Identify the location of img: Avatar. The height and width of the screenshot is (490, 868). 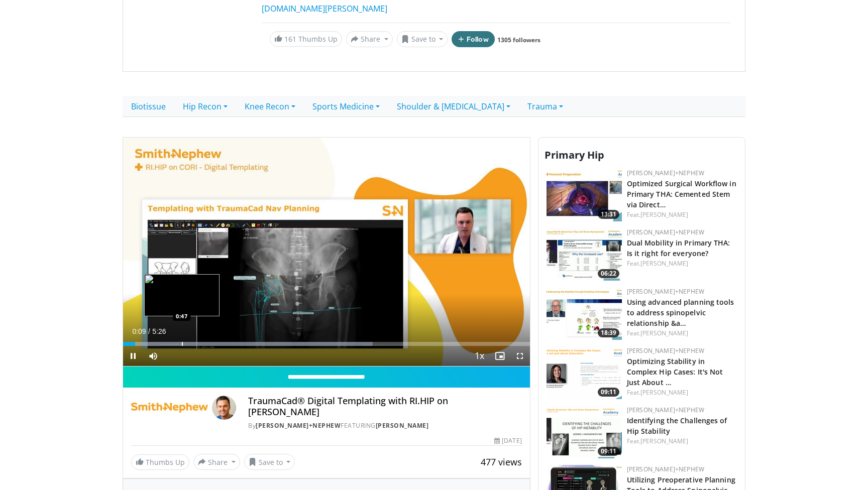
(224, 407).